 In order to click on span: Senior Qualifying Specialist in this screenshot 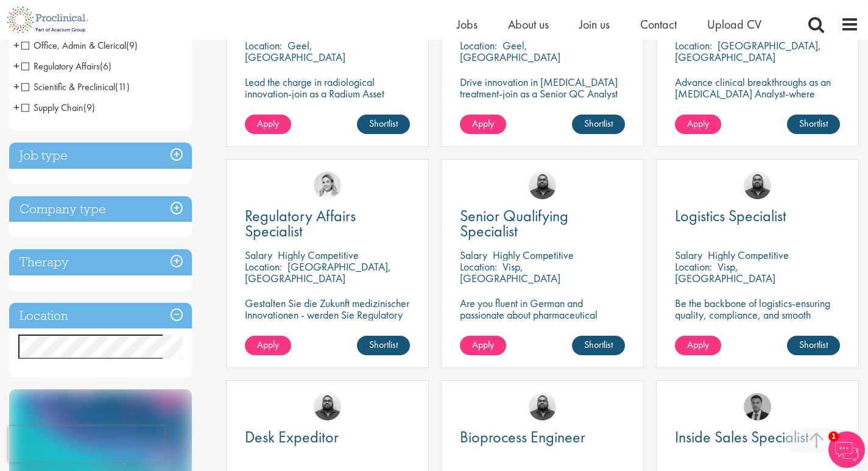, I will do `click(515, 223)`.